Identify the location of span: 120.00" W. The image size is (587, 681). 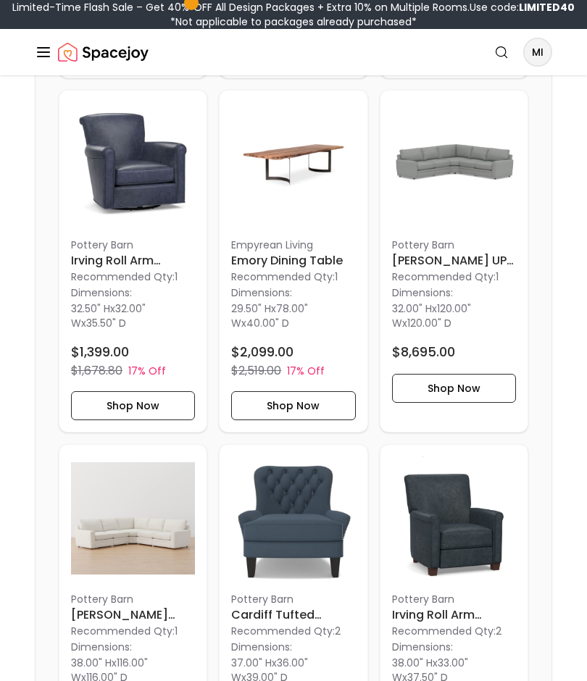
(431, 316).